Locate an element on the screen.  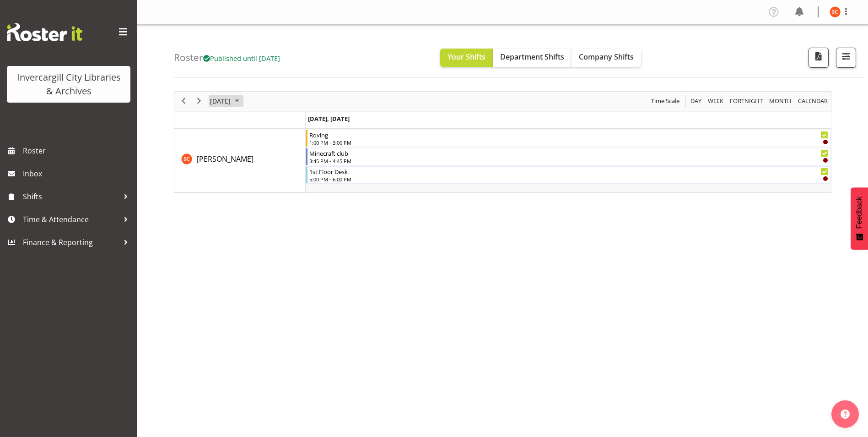
button: Next is located at coordinates (199, 101).